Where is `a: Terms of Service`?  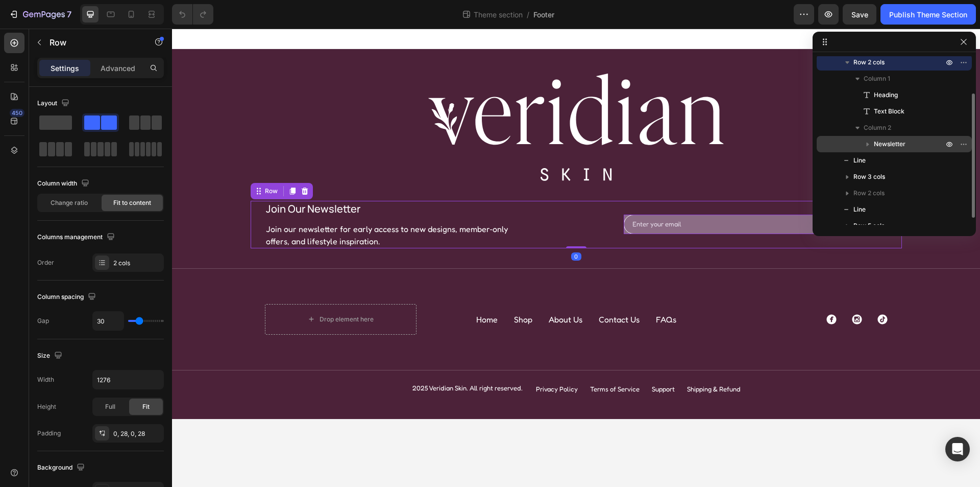
a: Terms of Service is located at coordinates (442, 360).